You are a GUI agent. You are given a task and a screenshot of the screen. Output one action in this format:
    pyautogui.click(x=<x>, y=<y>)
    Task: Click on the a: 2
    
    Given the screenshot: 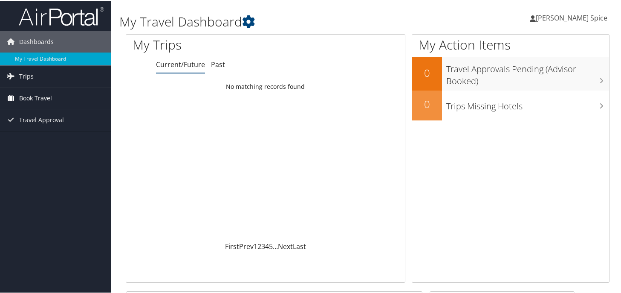 What is the action you would take?
    pyautogui.click(x=259, y=245)
    